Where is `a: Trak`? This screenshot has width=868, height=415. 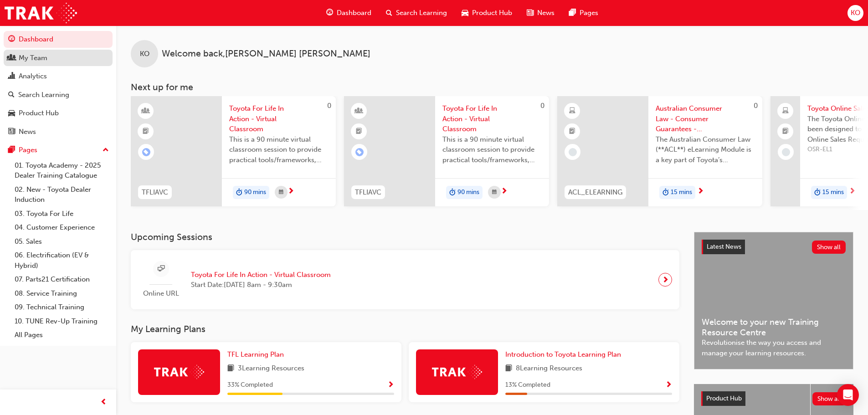 a: Trak is located at coordinates (40, 13).